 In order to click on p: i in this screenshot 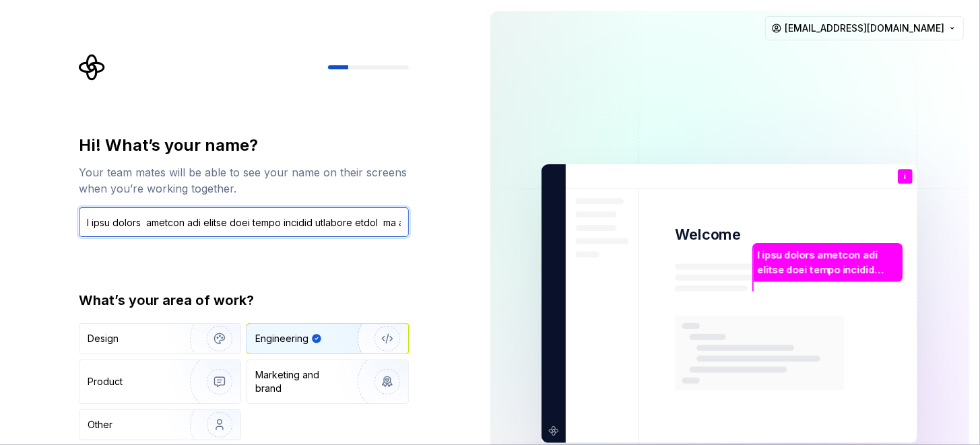, I will do `click(906, 176)`.